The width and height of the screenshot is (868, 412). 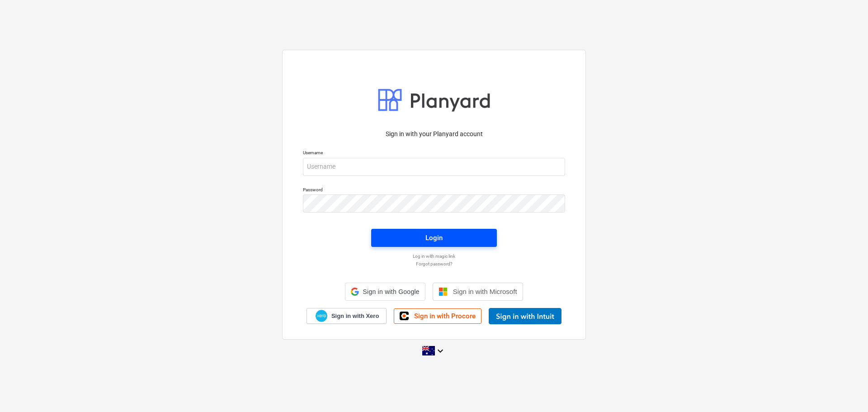 What do you see at coordinates (434, 134) in the screenshot?
I see `p: Sign in with your Planyard account` at bounding box center [434, 134].